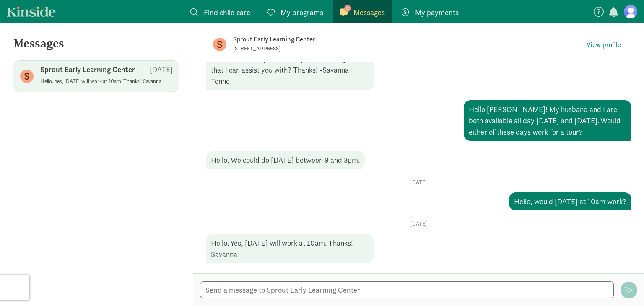 This screenshot has height=306, width=644. What do you see at coordinates (603, 44) in the screenshot?
I see `a: View profile` at bounding box center [603, 44].